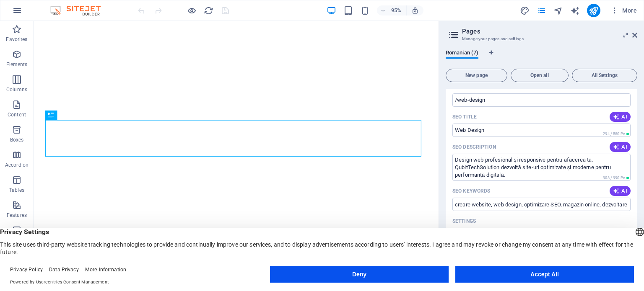 This screenshot has height=291, width=644. Describe the element at coordinates (474, 147) in the screenshot. I see `label: The text in search results and social media` at that location.